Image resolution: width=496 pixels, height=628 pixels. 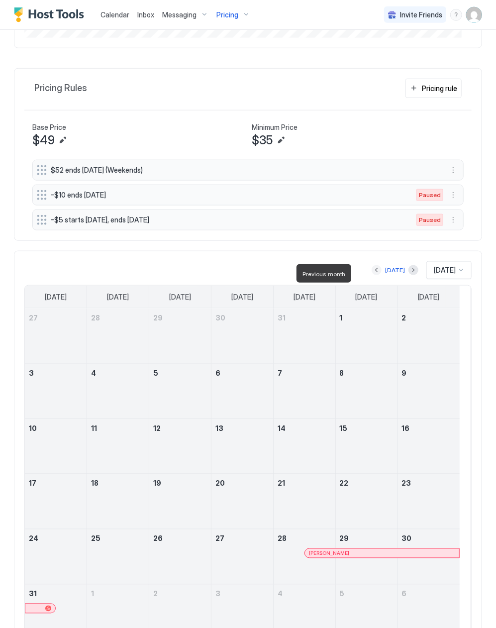 What do you see at coordinates (421, 15) in the screenshot?
I see `span: Invite Friends` at bounding box center [421, 15].